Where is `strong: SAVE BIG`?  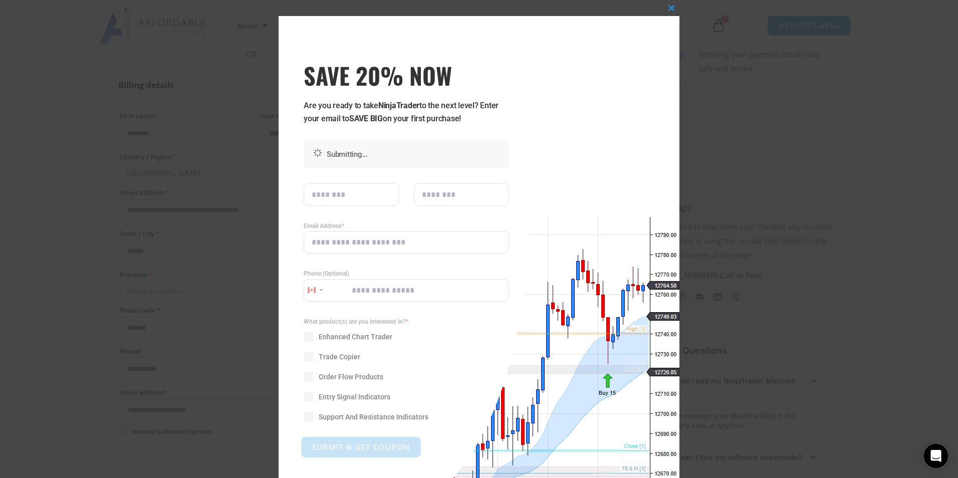
strong: SAVE BIG is located at coordinates (366, 118).